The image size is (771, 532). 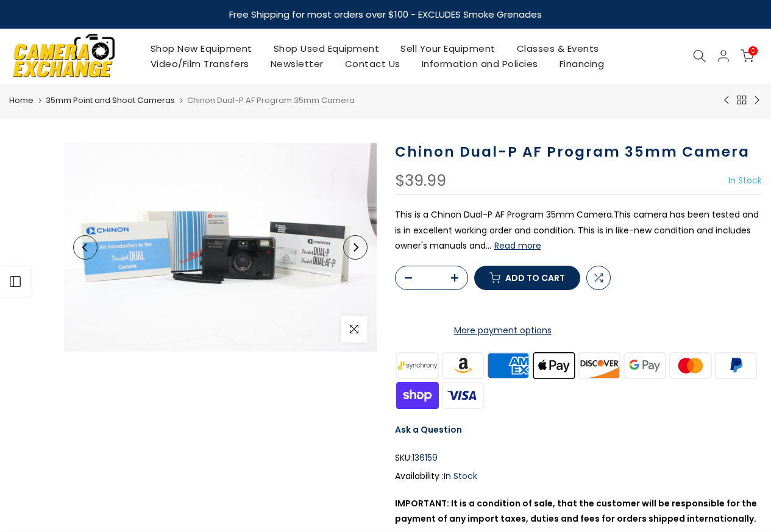 What do you see at coordinates (517, 246) in the screenshot?
I see `button: Read more` at bounding box center [517, 246].